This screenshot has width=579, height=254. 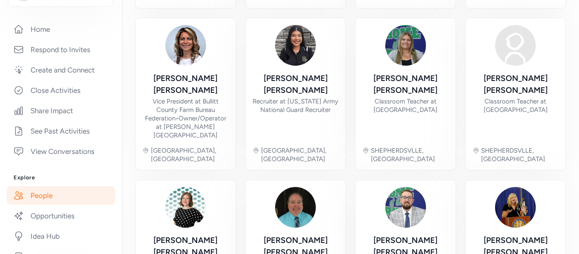 What do you see at coordinates (61, 236) in the screenshot?
I see `a: Idea Hub` at bounding box center [61, 236].